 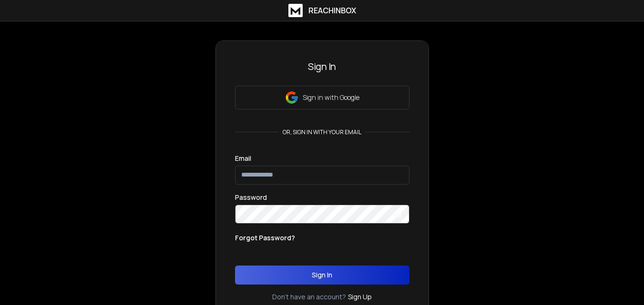 What do you see at coordinates (296, 10) in the screenshot?
I see `img: logo` at bounding box center [296, 10].